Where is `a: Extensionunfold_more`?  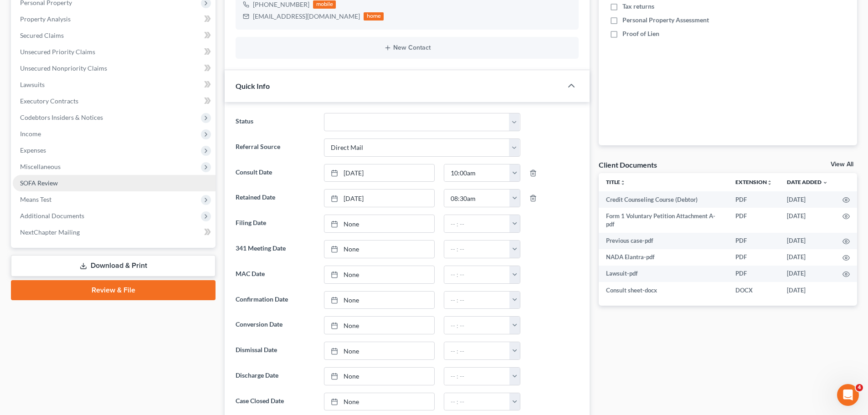 a: Extensionunfold_more is located at coordinates (754, 182).